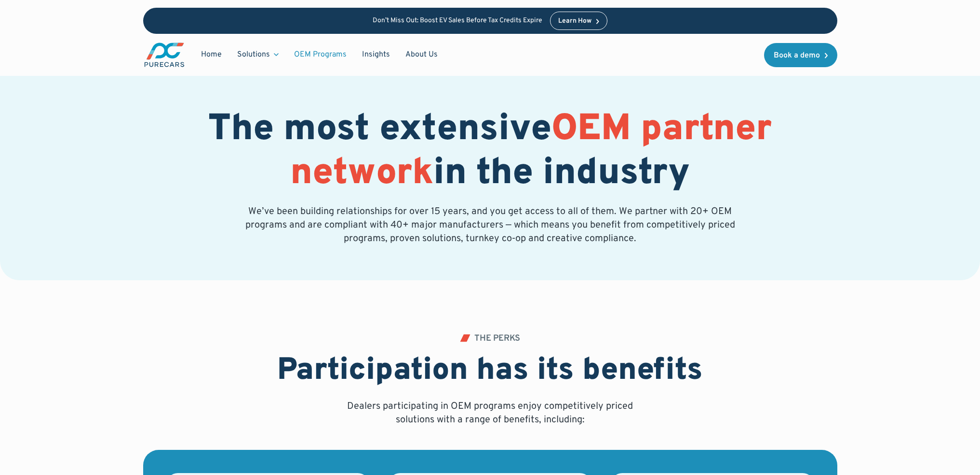  What do you see at coordinates (490, 225) in the screenshot?
I see `p: We’ve been building relationships for over 15 years, and you get access to all of them. We partne...` at bounding box center [490, 225].